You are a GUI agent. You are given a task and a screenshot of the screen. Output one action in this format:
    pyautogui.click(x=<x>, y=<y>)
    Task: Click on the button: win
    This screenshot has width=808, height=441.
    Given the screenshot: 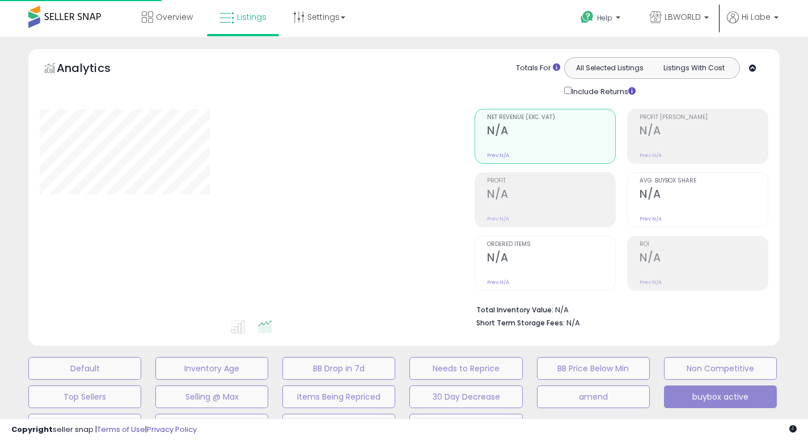 What is the action you would take?
    pyautogui.click(x=466, y=425)
    